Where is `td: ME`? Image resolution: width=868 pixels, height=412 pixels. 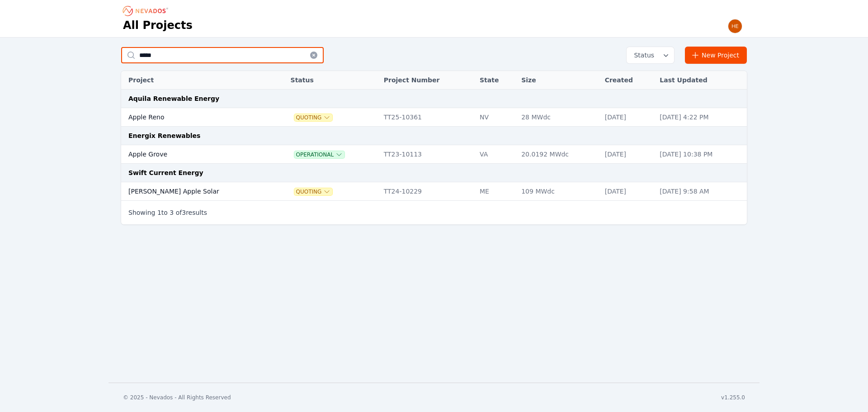
td: ME is located at coordinates (496, 191).